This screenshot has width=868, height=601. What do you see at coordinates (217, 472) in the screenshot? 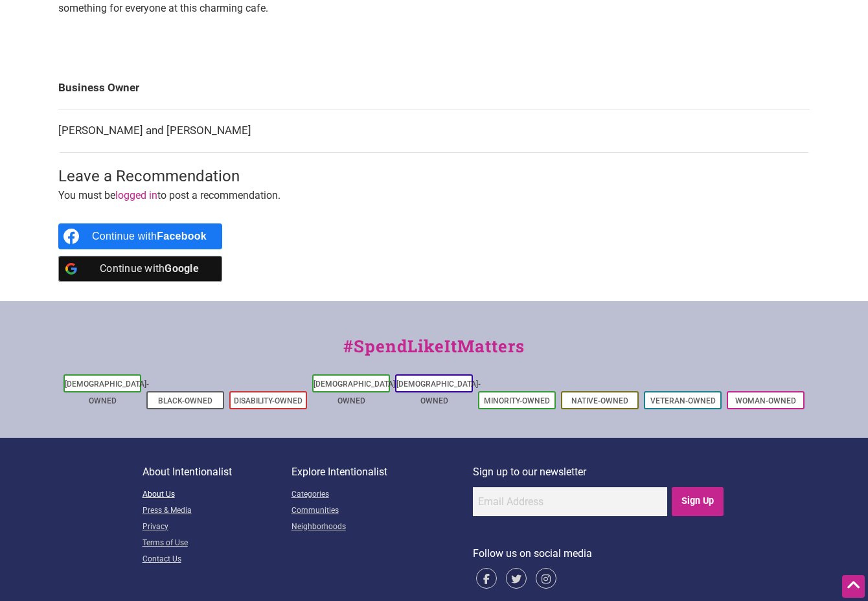
I see `p: About Intentionalist` at bounding box center [217, 472].